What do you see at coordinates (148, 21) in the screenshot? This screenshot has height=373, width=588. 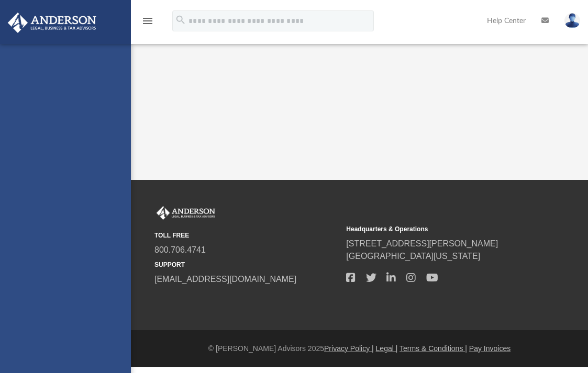 I see `i: menu` at bounding box center [148, 21].